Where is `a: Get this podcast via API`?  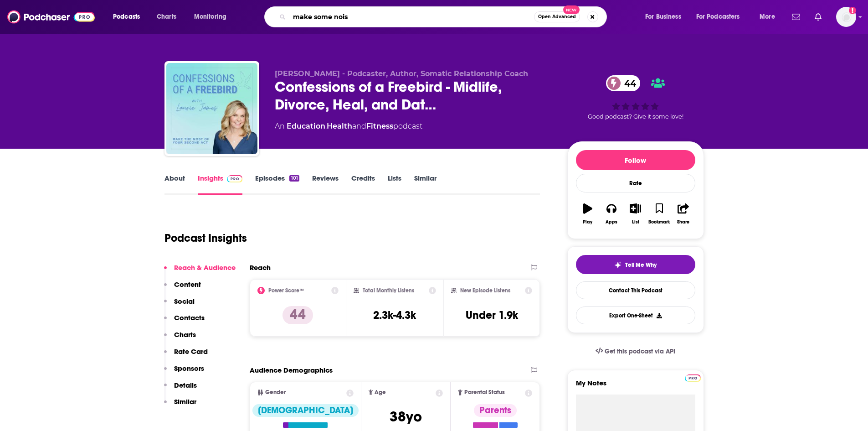
a: Get this podcast via API is located at coordinates (636, 351).